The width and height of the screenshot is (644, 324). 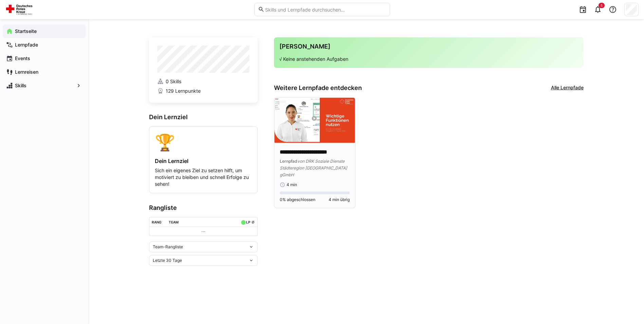 I want to click on span: Team-Rangliste, so click(x=168, y=247).